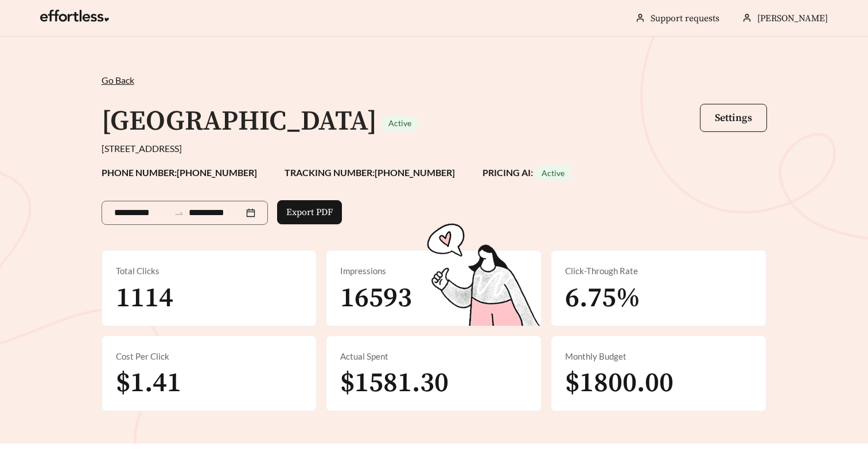 Image resolution: width=868 pixels, height=452 pixels. Describe the element at coordinates (179, 213) in the screenshot. I see `span: swap-right` at that location.